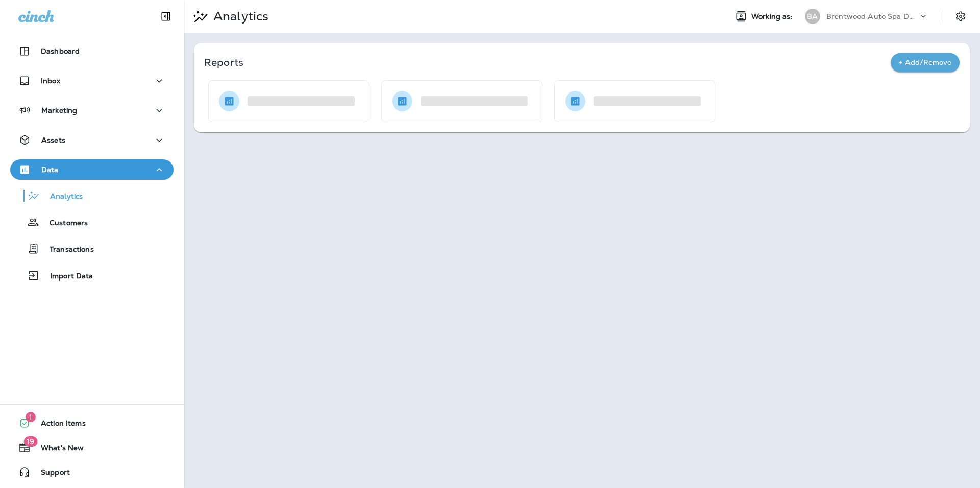 The image size is (980, 488). What do you see at coordinates (92, 249) in the screenshot?
I see `button: Transactions` at bounding box center [92, 249].